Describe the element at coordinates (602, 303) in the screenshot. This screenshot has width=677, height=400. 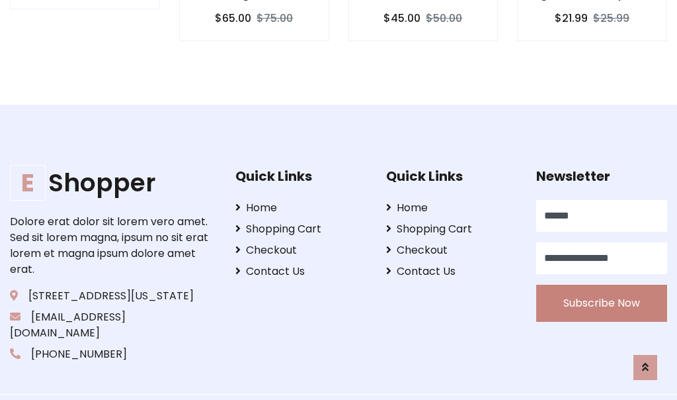
I see `button: Subscribe Now` at that location.